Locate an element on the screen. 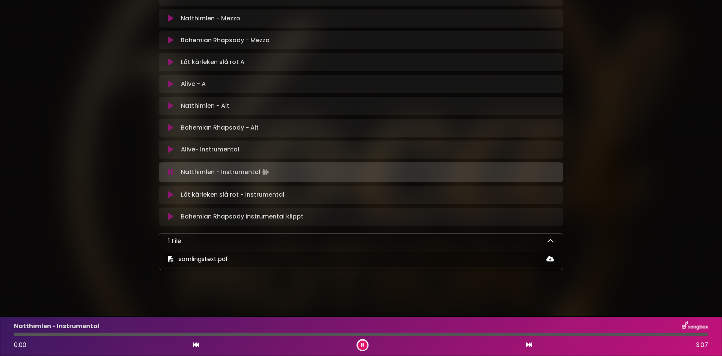 Image resolution: width=722 pixels, height=356 pixels. img: waveform4.gif is located at coordinates (266, 172).